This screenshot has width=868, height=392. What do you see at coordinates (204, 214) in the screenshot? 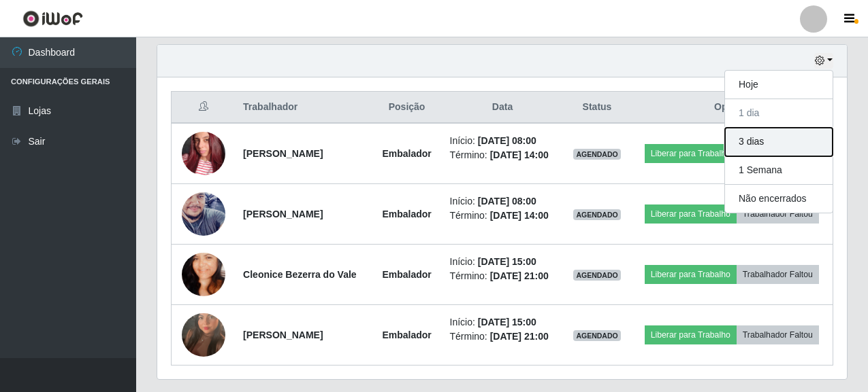
I see `img: 1755878088787.jpeg` at bounding box center [204, 214].